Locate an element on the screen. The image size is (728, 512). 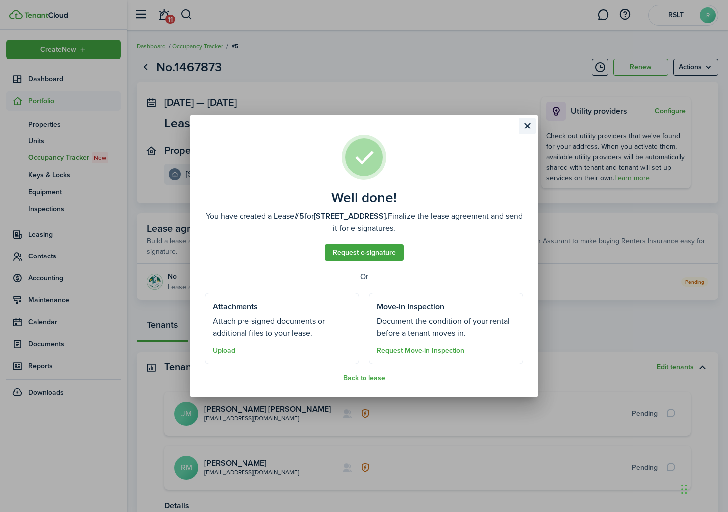
button: Close modal is located at coordinates (527, 126).